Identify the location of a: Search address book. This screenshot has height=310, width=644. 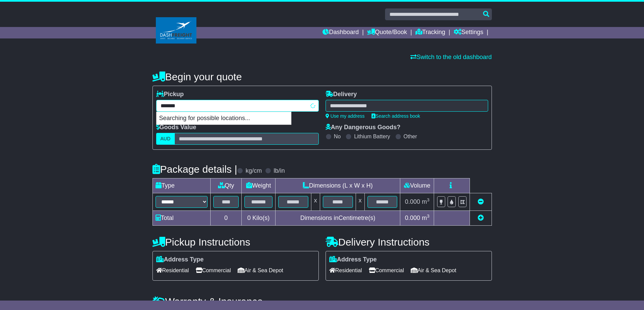
(396, 116).